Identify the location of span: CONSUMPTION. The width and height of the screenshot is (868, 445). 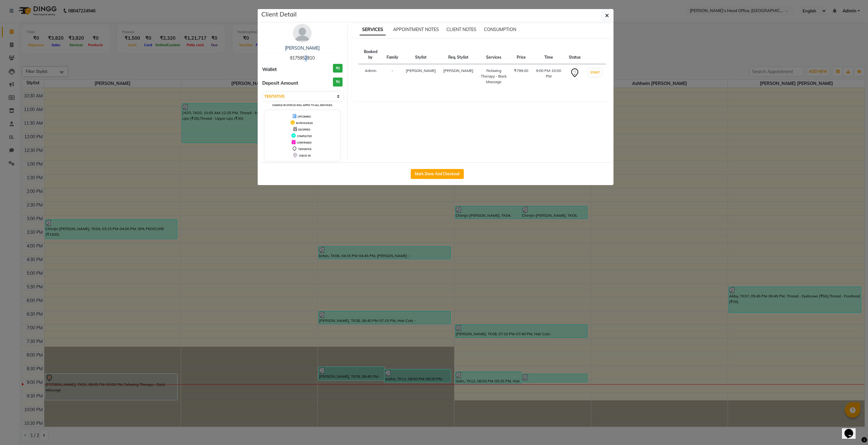
(500, 29).